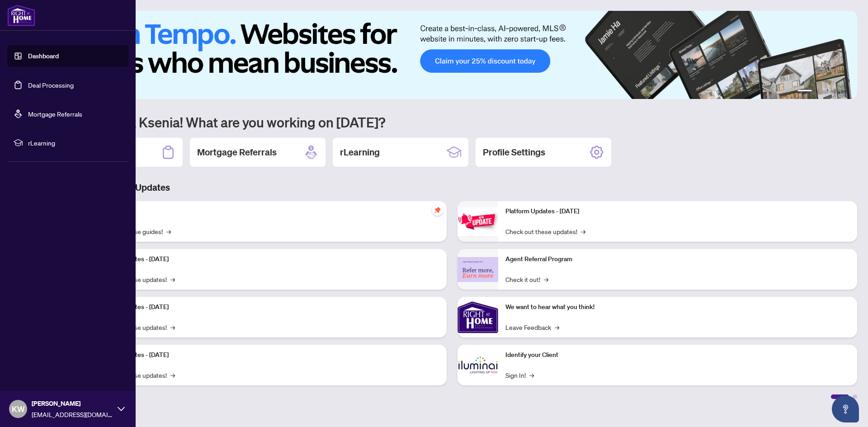 Image resolution: width=868 pixels, height=427 pixels. Describe the element at coordinates (677, 307) in the screenshot. I see `p: We want to hear what you think!` at that location.